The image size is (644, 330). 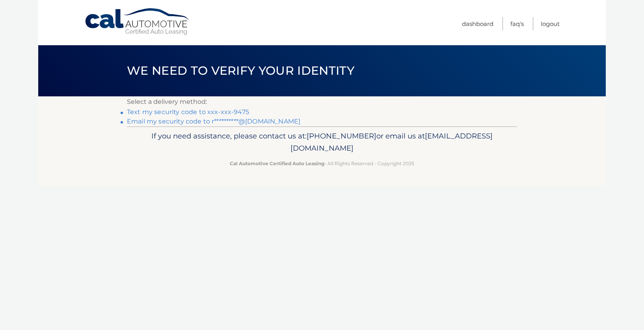 I want to click on a: FAQ's, so click(x=517, y=24).